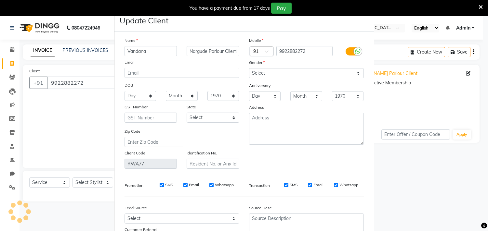 The width and height of the screenshot is (488, 231). What do you see at coordinates (213, 51) in the screenshot?
I see `input: Last Name` at bounding box center [213, 51].